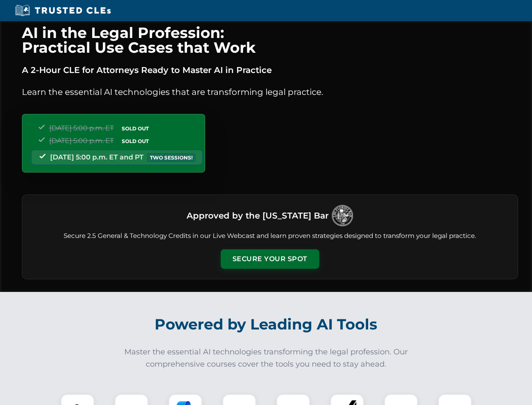  What do you see at coordinates (270, 92) in the screenshot?
I see `p: Learn the essential AI technologies that are transforming legal practice.` at bounding box center [270, 92].